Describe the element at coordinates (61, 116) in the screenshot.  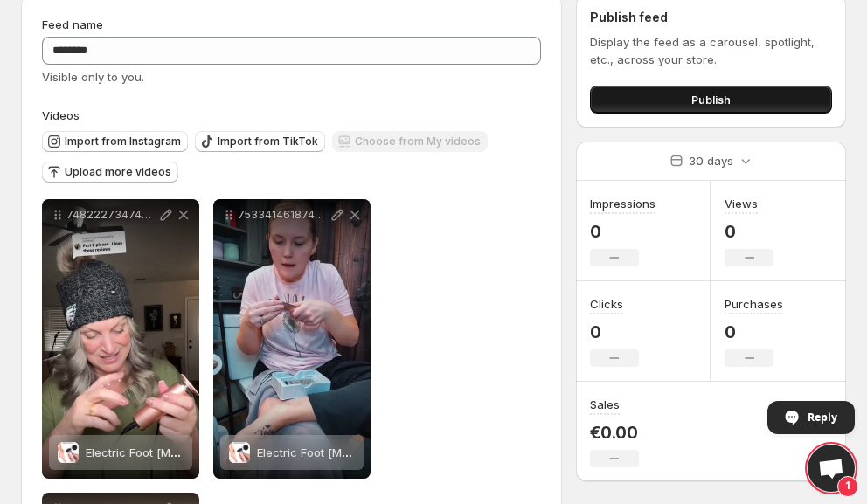
I see `span: Videos` at that location.